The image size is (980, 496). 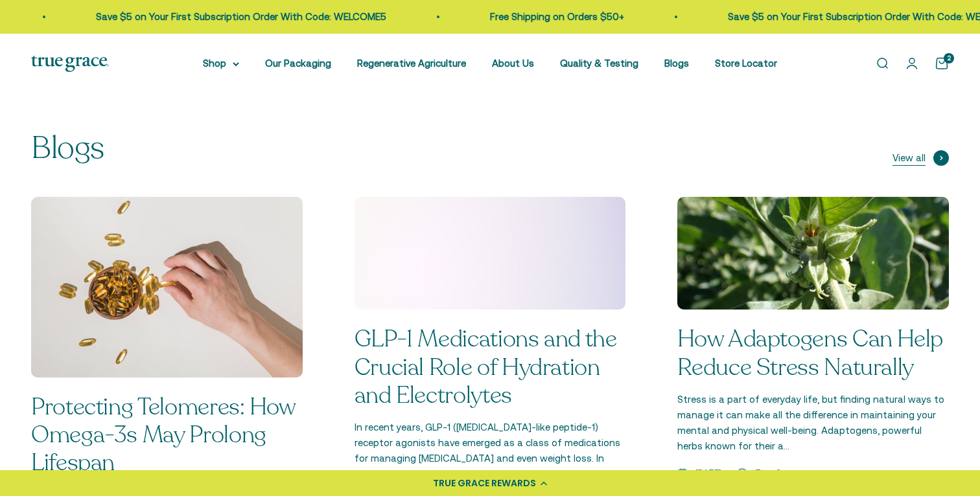 I want to click on img: GLP-1 Medications and the Crucial Role of Hydration and Electrolytes, so click(x=490, y=253).